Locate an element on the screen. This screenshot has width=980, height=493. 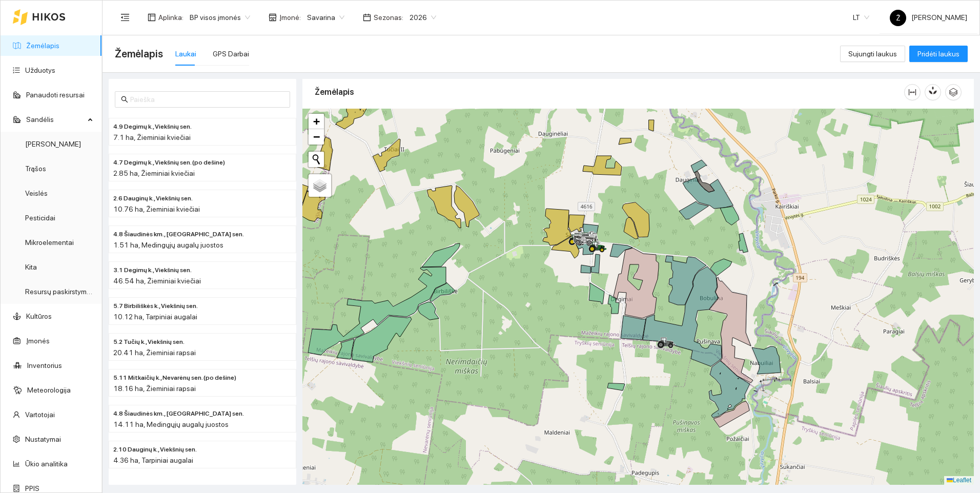
a: Nustatymai is located at coordinates (43, 439).